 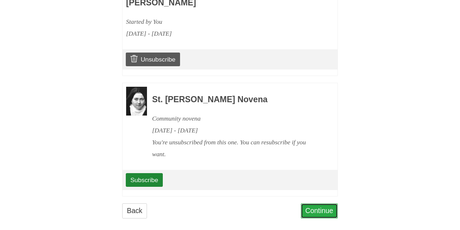 What do you see at coordinates (209, 22) in the screenshot?
I see `div: Started by You` at bounding box center [209, 22].